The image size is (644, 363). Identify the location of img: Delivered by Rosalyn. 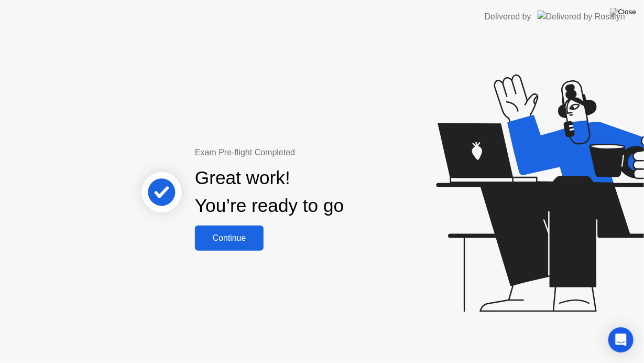
(581, 16).